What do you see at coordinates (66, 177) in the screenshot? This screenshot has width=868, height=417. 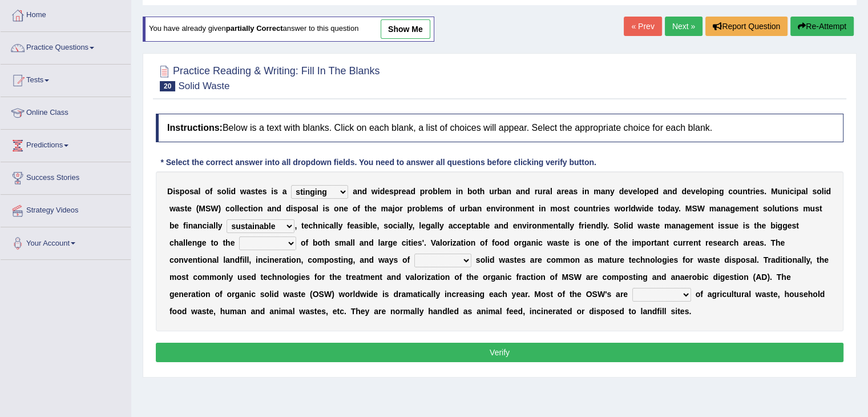 I see `a: Success Stories` at bounding box center [66, 177].